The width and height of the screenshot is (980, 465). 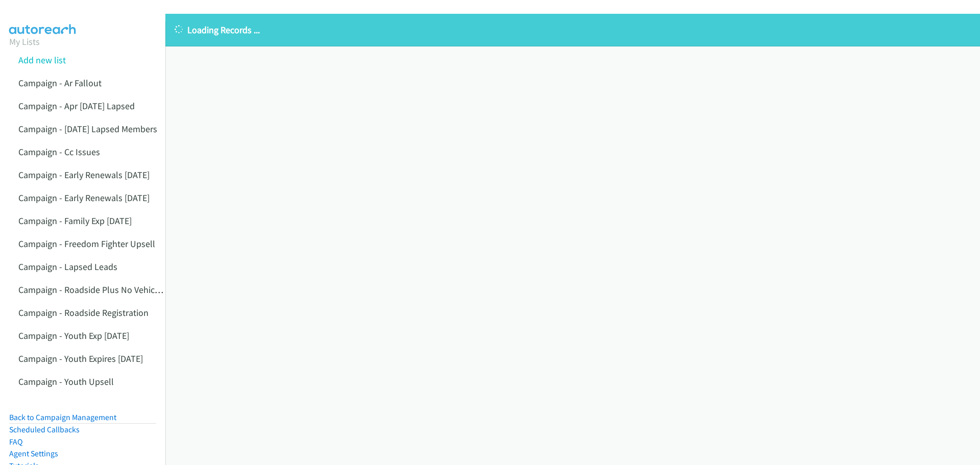 What do you see at coordinates (66, 381) in the screenshot?
I see `a: Campaign - Youth Upsell` at bounding box center [66, 381].